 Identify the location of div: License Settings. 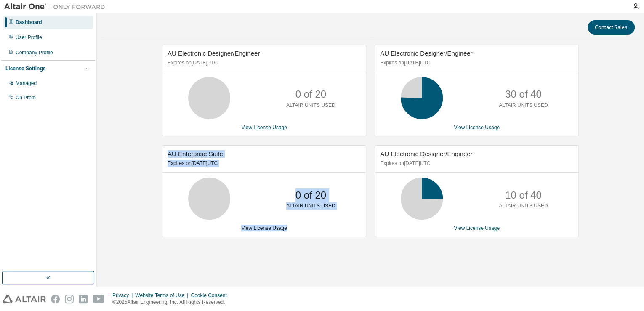
(25, 69).